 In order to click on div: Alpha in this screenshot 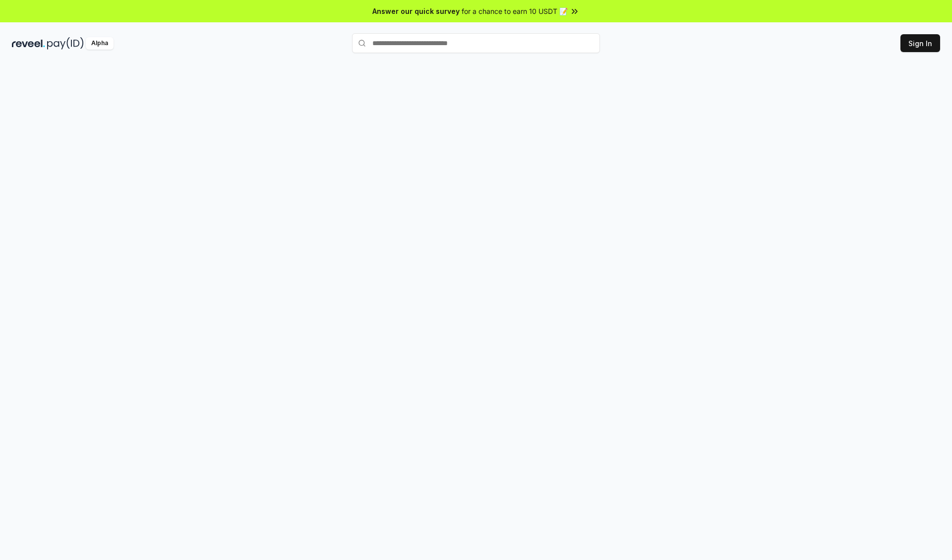, I will do `click(100, 43)`.